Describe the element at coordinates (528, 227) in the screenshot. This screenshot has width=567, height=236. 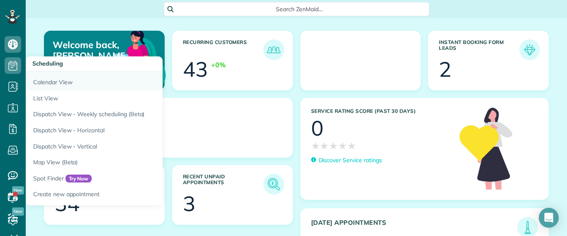
I see `img: icon_todays_appointments-901f7ab196bb0bea1936b74009e4eb5ffbc2d2711fa7634e0d609ed5ef32b18b.png` at that location.